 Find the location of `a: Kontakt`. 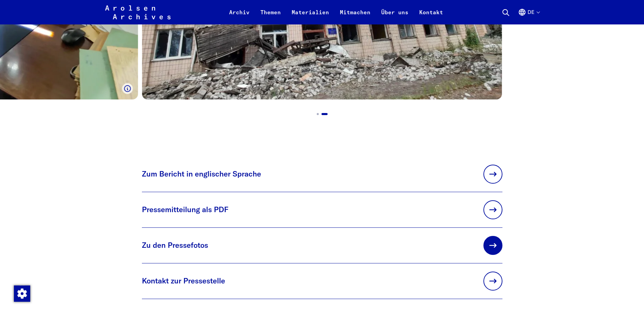

a: Kontakt is located at coordinates (431, 16).